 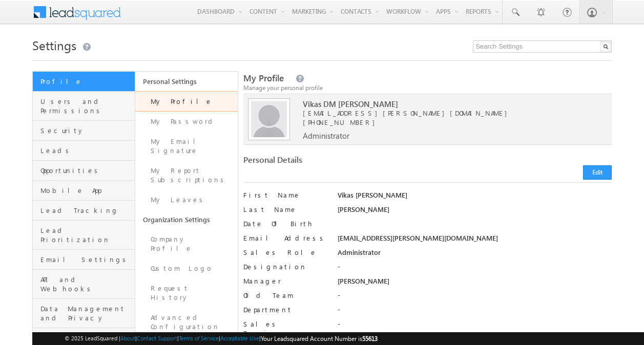 What do you see at coordinates (286, 195) in the screenshot?
I see `label: First Name` at bounding box center [286, 195].